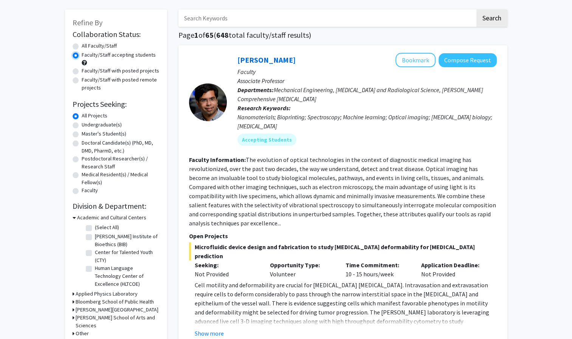 This screenshot has height=339, width=572. What do you see at coordinates (367, 81) in the screenshot?
I see `p: Associate Professor` at bounding box center [367, 81].